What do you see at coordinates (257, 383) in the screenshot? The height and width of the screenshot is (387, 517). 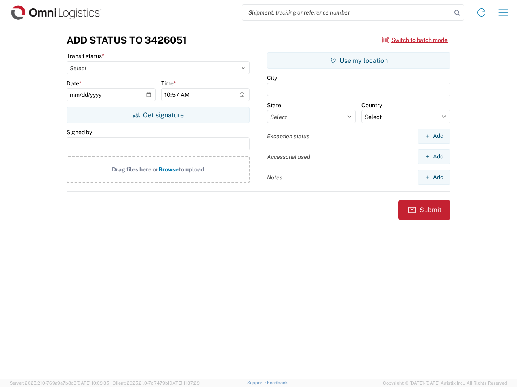 I see `a: Support` at bounding box center [257, 383].